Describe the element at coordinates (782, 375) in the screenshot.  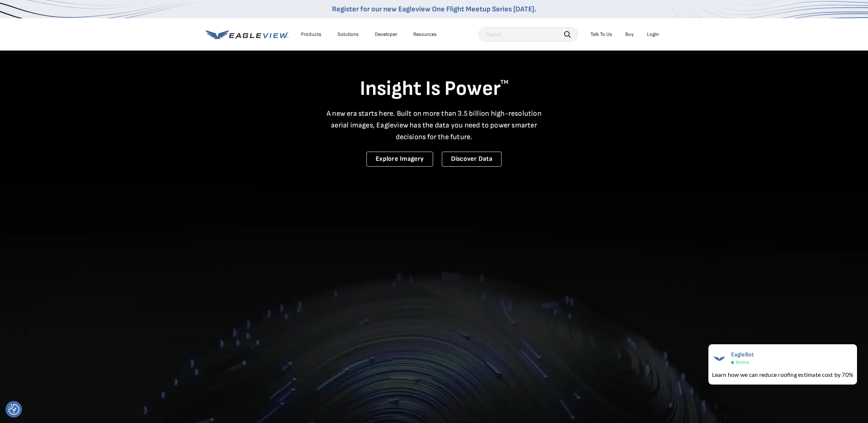
I see `div: Learn how we can reduce roofing estimate cost by 70%` at that location.